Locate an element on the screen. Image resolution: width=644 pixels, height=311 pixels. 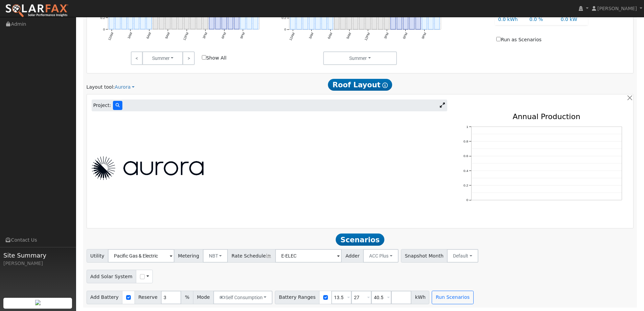
button: Self Consumption is located at coordinates (243, 298).